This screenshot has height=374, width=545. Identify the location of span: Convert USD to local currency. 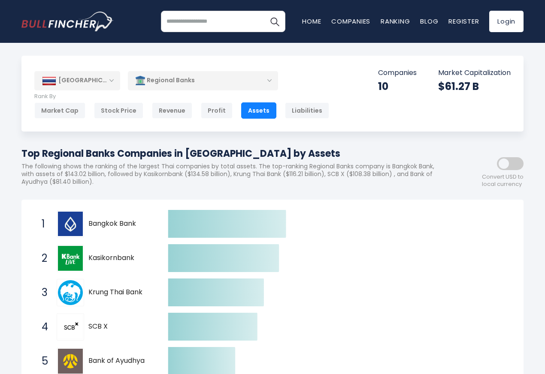
(502, 181).